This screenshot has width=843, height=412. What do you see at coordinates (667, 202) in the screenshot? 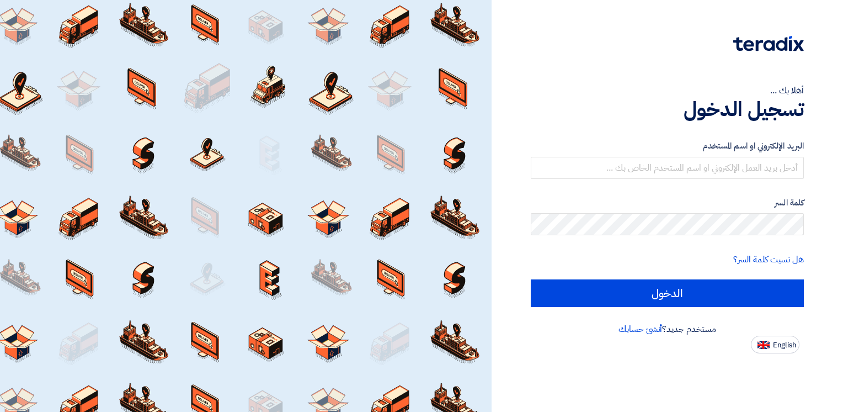
I see `label: كلمة السر` at bounding box center [667, 202].